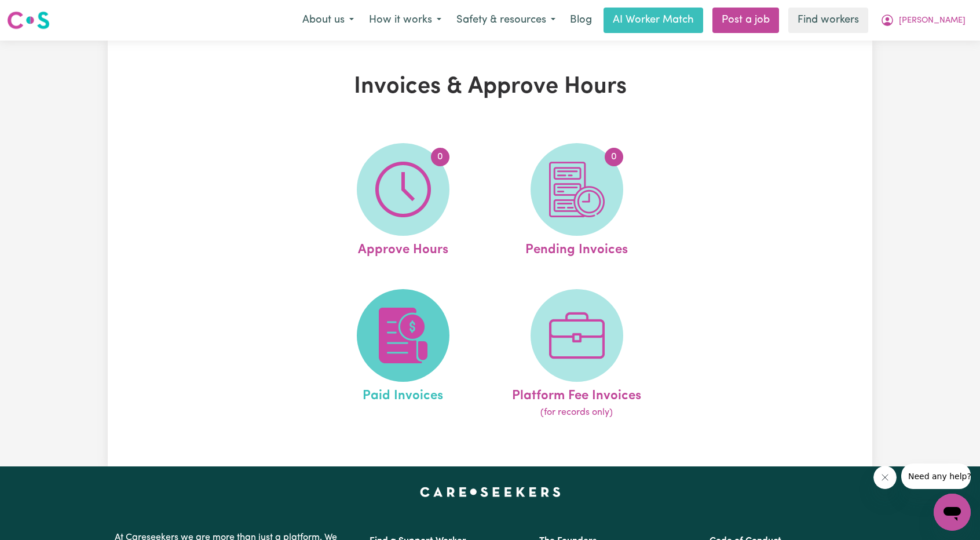 The width and height of the screenshot is (980, 540). What do you see at coordinates (402, 394) in the screenshot?
I see `span: Paid Invoices` at bounding box center [402, 394].